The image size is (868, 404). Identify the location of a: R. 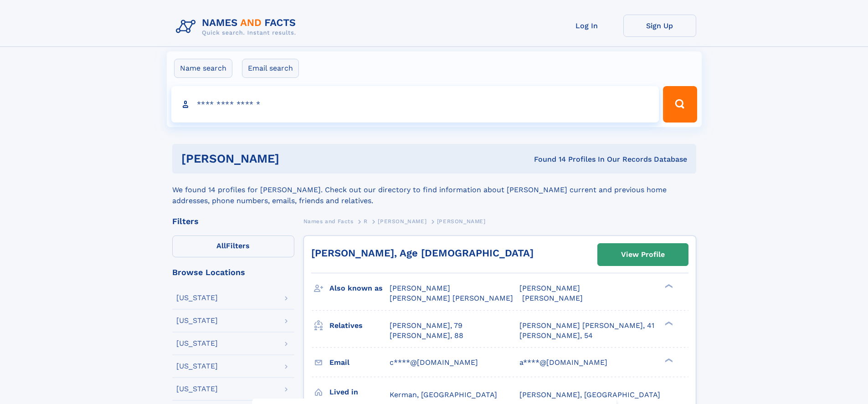
(365, 221).